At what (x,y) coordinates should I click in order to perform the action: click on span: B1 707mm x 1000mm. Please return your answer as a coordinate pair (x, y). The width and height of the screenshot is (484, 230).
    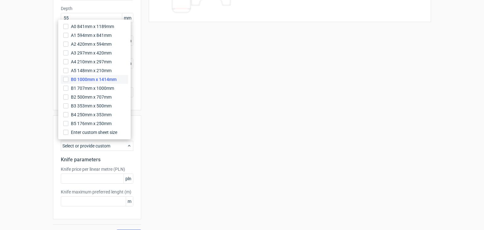
    Looking at the image, I should click on (92, 88).